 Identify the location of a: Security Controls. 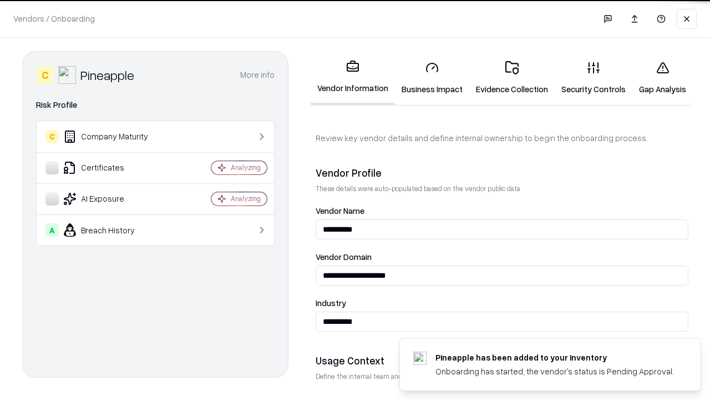
(594, 78).